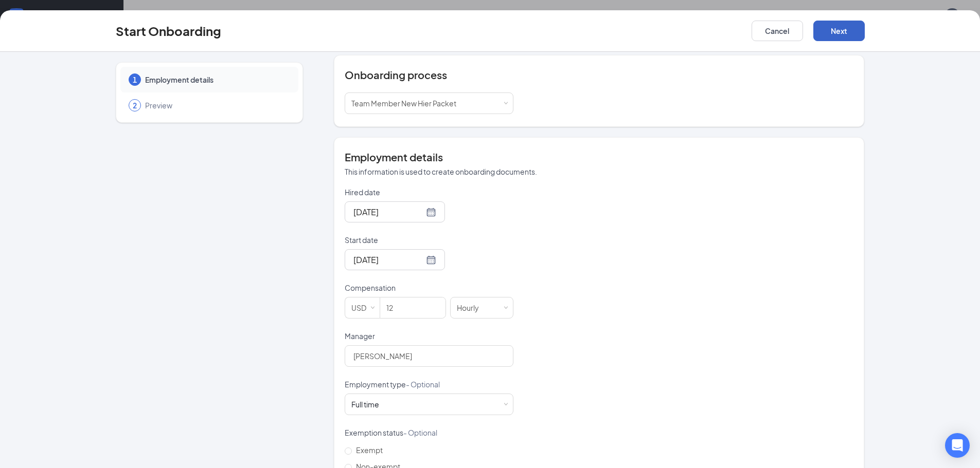 This screenshot has width=980, height=468. What do you see at coordinates (429, 240) in the screenshot?
I see `p: Start date` at bounding box center [429, 240].